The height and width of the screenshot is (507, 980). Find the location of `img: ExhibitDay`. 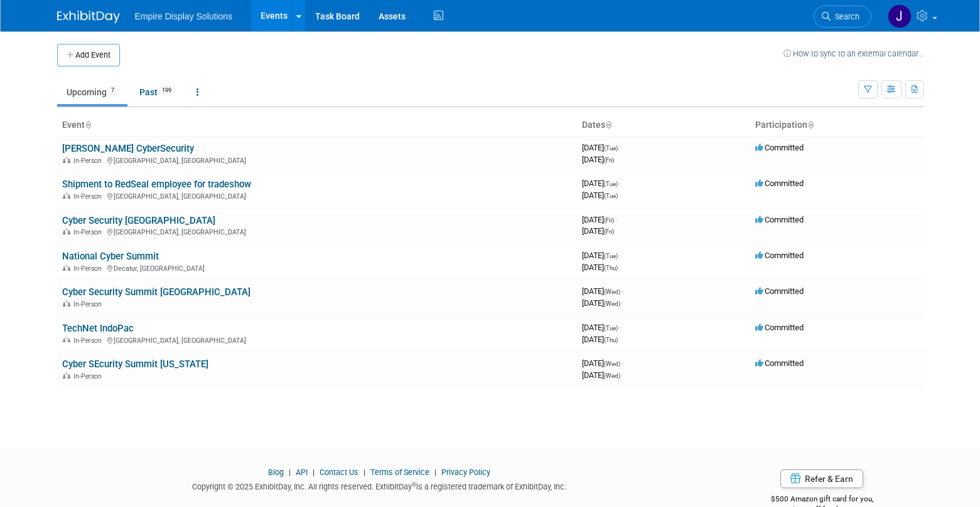

img: ExhibitDay is located at coordinates (89, 17).